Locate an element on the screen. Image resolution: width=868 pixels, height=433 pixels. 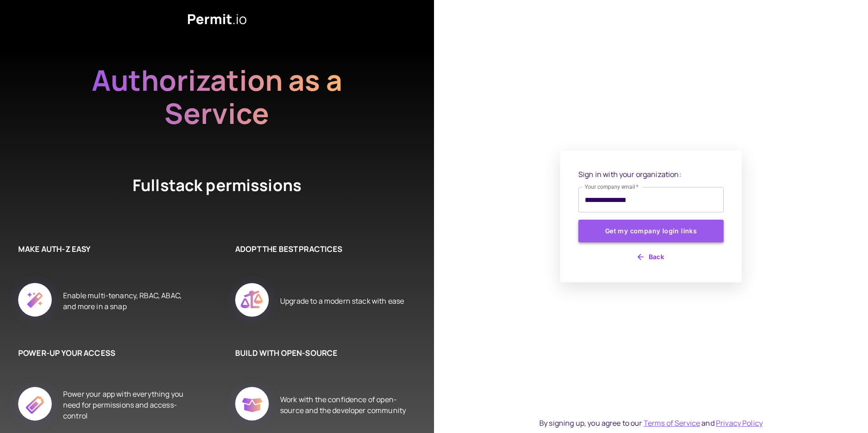
a: Privacy Policy is located at coordinates (739, 423).